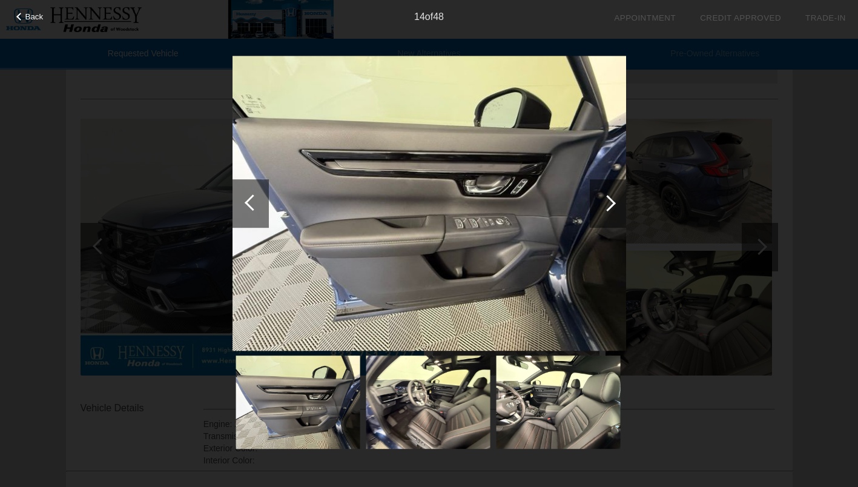  Describe the element at coordinates (420, 16) in the screenshot. I see `span: 14` at that location.